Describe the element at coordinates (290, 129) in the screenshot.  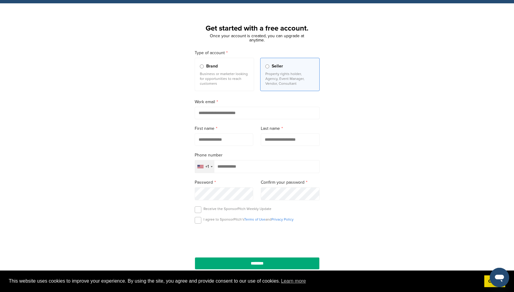
I see `label: Last name` at that location.